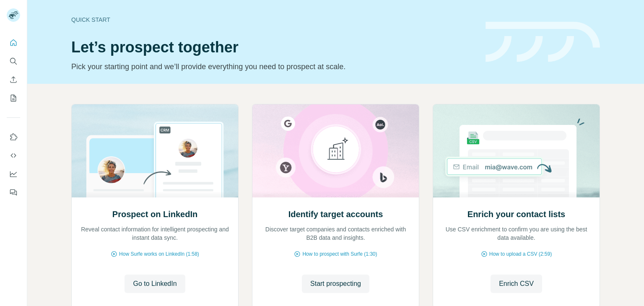 Image resolution: width=644 pixels, height=306 pixels. What do you see at coordinates (340, 254) in the screenshot?
I see `span: How to prospect with Surfe (1:30)` at bounding box center [340, 254].